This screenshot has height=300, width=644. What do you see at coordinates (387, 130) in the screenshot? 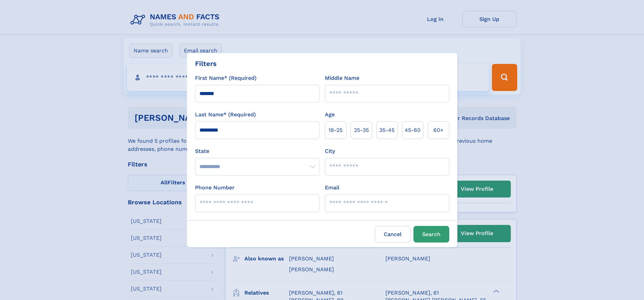
I see `span: 35‑45` at bounding box center [387, 130].